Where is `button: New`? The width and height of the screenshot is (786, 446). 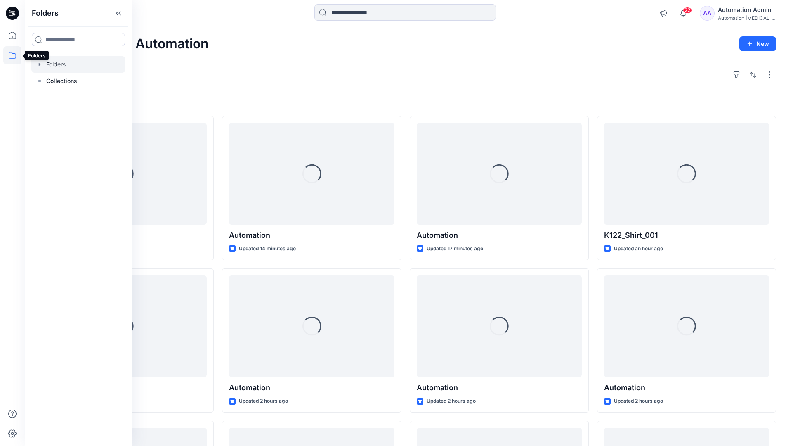 button: New is located at coordinates (758, 44).